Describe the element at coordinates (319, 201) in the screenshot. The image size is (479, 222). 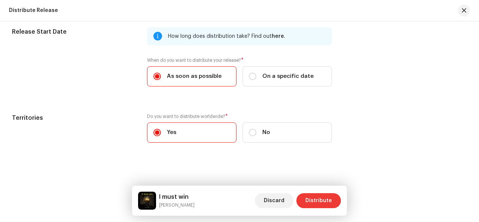
I see `span: Distribute` at that location.